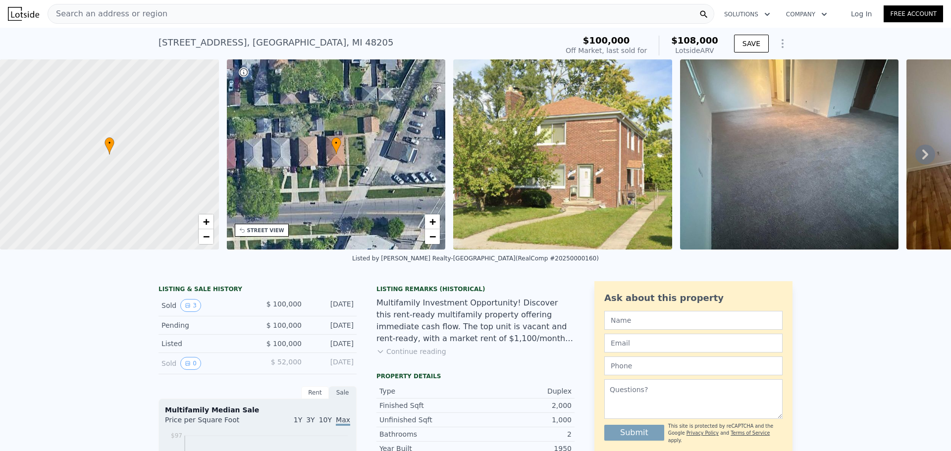  I want to click on button: SAVE, so click(751, 44).